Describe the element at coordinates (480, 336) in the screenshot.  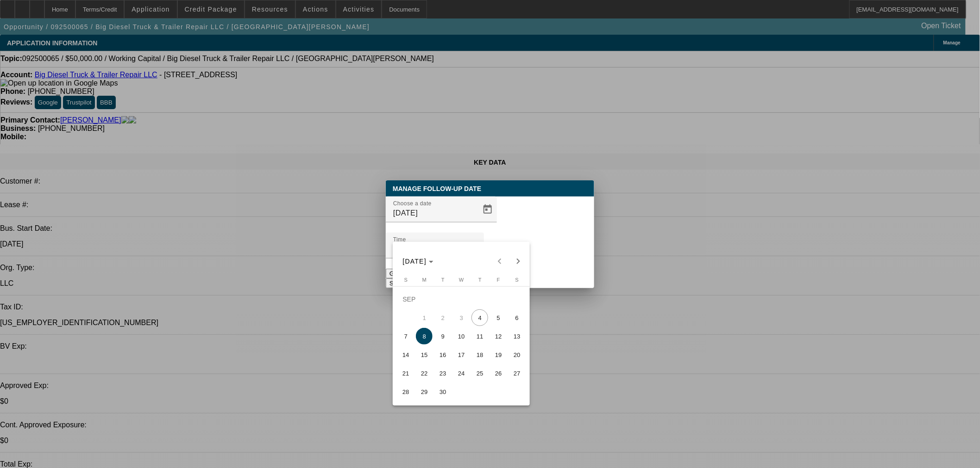
I see `button: September 11, 2025` at that location.